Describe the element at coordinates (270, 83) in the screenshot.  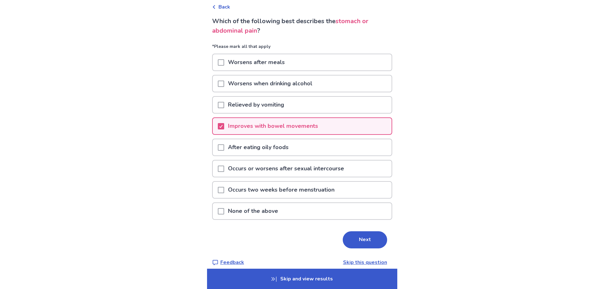
I see `p: Worsens when drinking alcohol` at that location.